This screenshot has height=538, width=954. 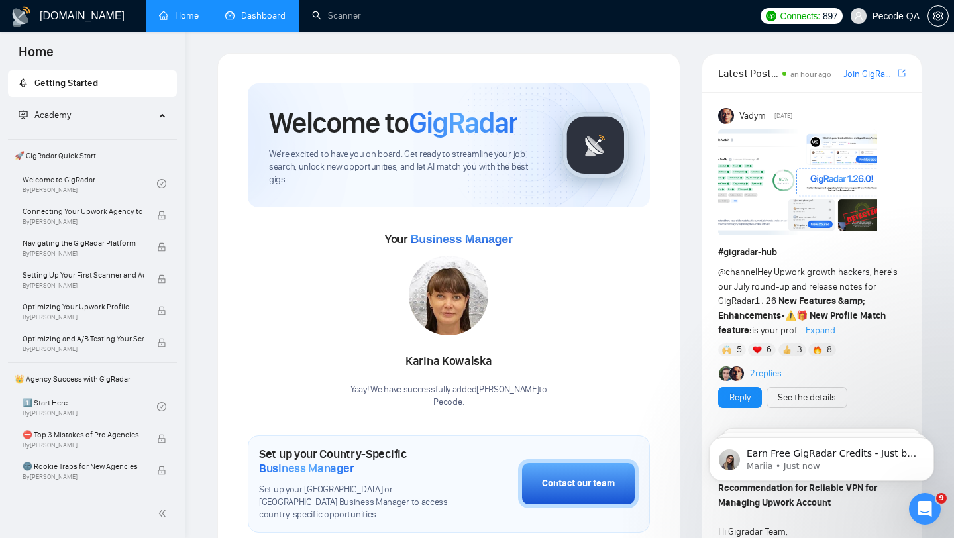 What do you see at coordinates (740, 350) in the screenshot?
I see `span: 5` at bounding box center [740, 350].